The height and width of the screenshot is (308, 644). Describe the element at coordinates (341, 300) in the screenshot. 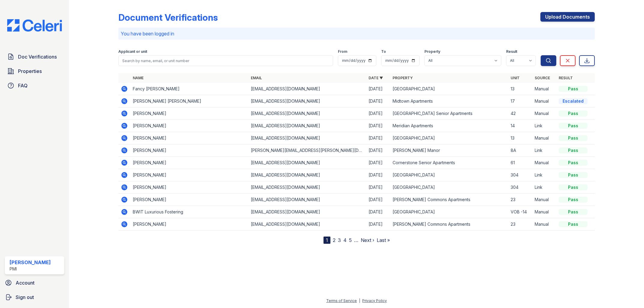

I see `a: Terms of Service` at that location.